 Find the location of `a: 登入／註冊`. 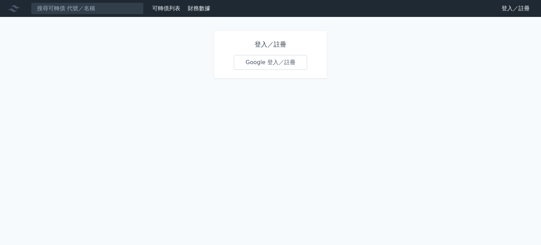

a: 登入／註冊 is located at coordinates (516, 8).